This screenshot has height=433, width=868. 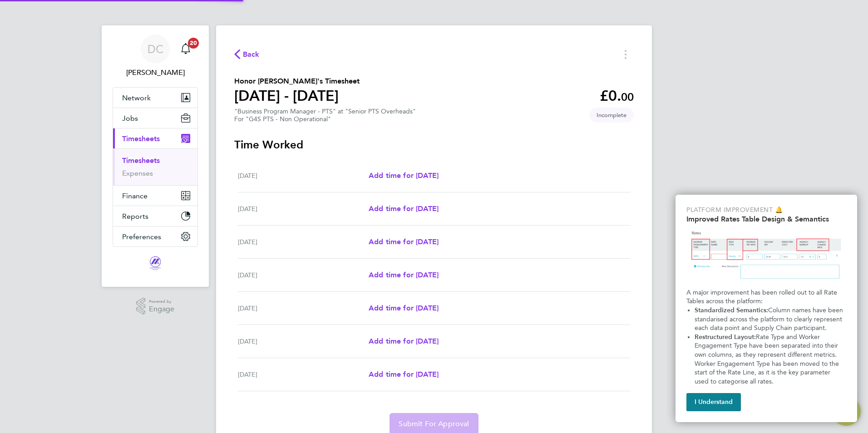 What do you see at coordinates (434, 145) in the screenshot?
I see `h3: Time Worked` at bounding box center [434, 145].